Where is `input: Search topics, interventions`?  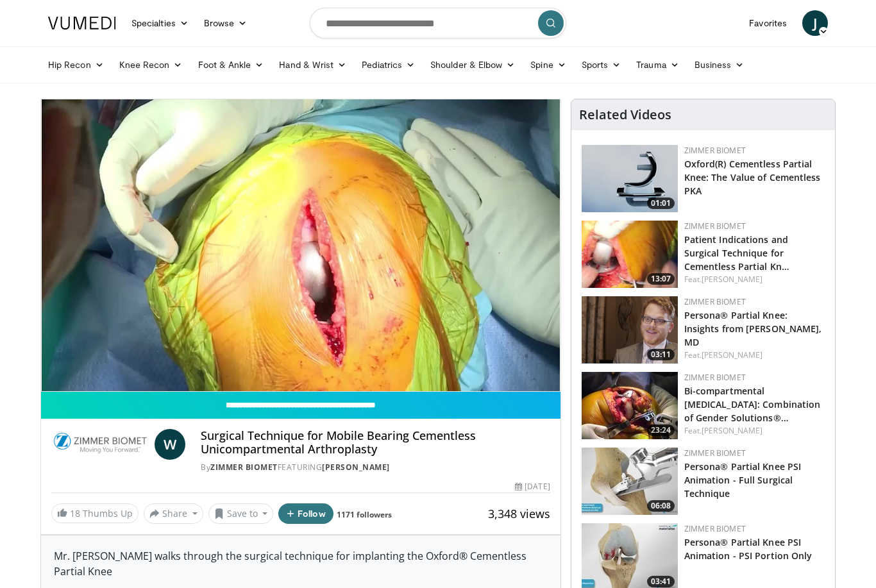
input: Search topics, interventions is located at coordinates (438, 24).